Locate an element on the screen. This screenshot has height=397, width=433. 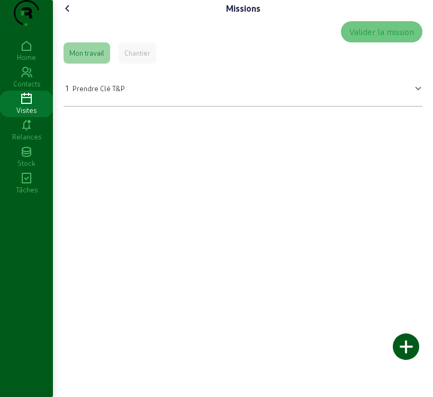
div: Missions is located at coordinates (243, 8).